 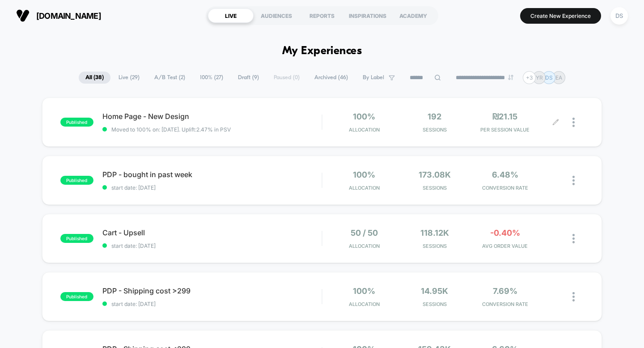 I want to click on div: DS, so click(x=619, y=15).